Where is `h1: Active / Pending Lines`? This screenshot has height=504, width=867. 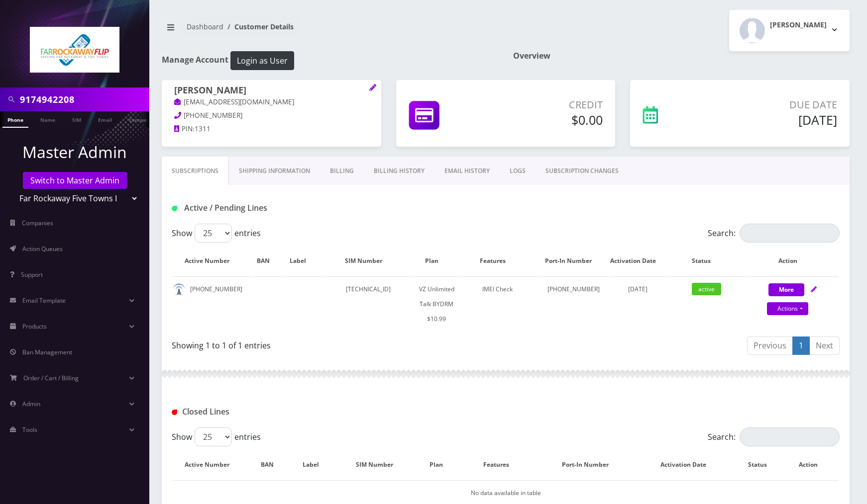
h1: Active / Pending Lines is located at coordinates (278, 208).